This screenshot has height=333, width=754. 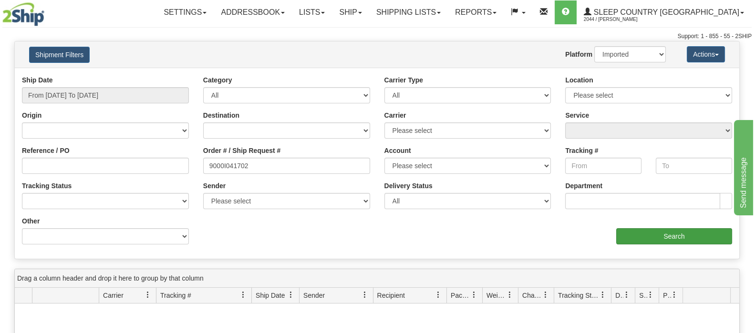 What do you see at coordinates (242, 151) in the screenshot?
I see `label: Order # / Ship Request #` at bounding box center [242, 151].